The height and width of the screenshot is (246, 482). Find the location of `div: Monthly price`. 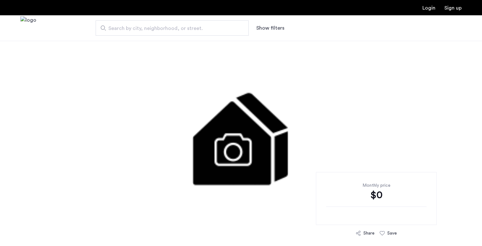

div: Monthly price is located at coordinates (376, 185).